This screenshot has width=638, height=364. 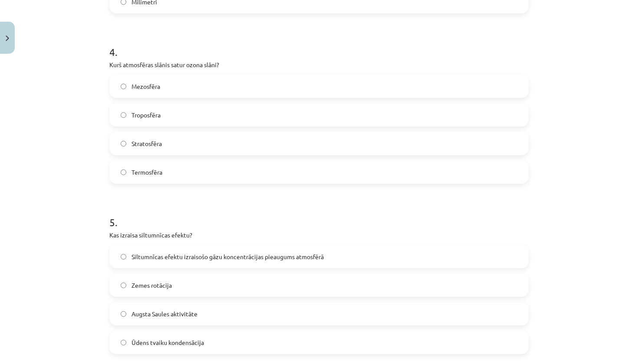 What do you see at coordinates (7, 38) in the screenshot?
I see `img: icon-close-lesson-0947bae3869378f0d4975bcd49f059093ad1ed9edebbc8119c70593378902aed.svg` at bounding box center [7, 38].